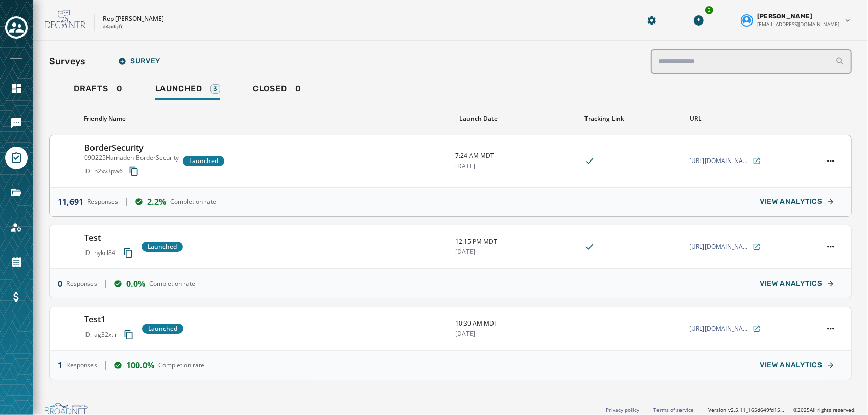 Image resolution: width=868 pixels, height=415 pixels. Describe the element at coordinates (831, 247) in the screenshot. I see `button: Test action menu` at that location.